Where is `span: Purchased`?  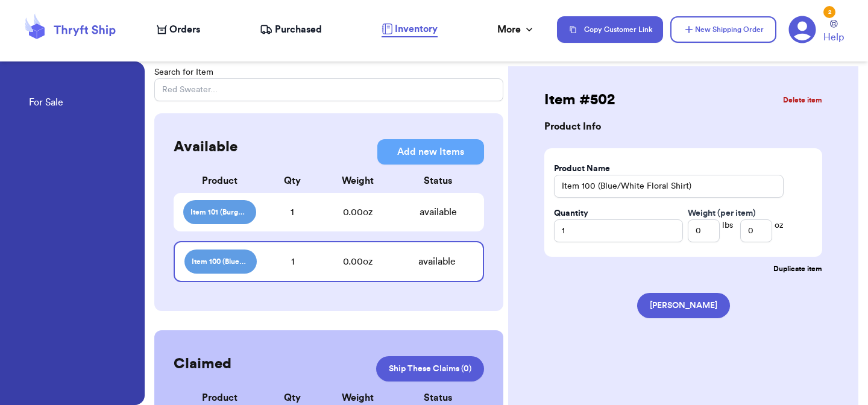 span: Purchased is located at coordinates (299, 30).